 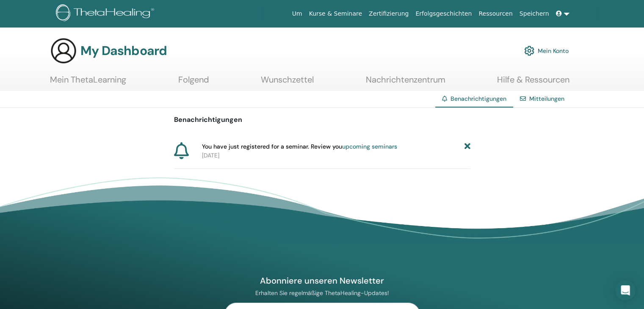 What do you see at coordinates (322, 120) in the screenshot?
I see `p: Benachrichtigungen` at bounding box center [322, 120].